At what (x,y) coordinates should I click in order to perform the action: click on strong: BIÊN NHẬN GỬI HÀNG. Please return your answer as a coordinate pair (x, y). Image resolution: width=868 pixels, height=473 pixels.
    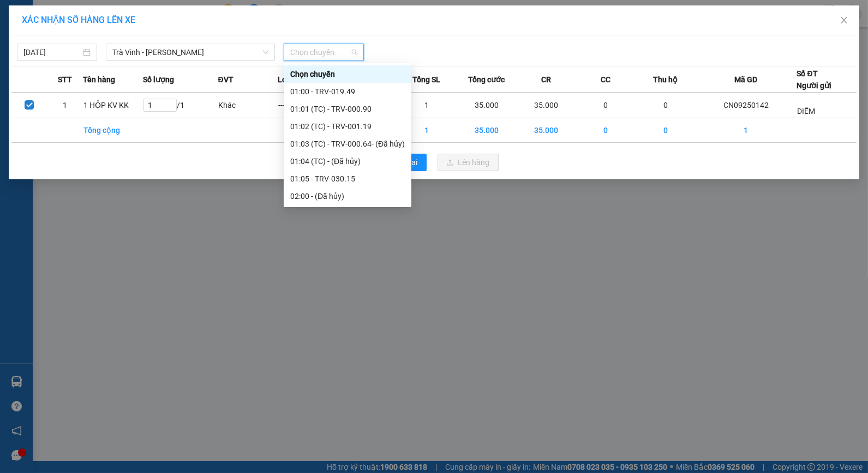
    Looking at the image, I should click on (81, 11).